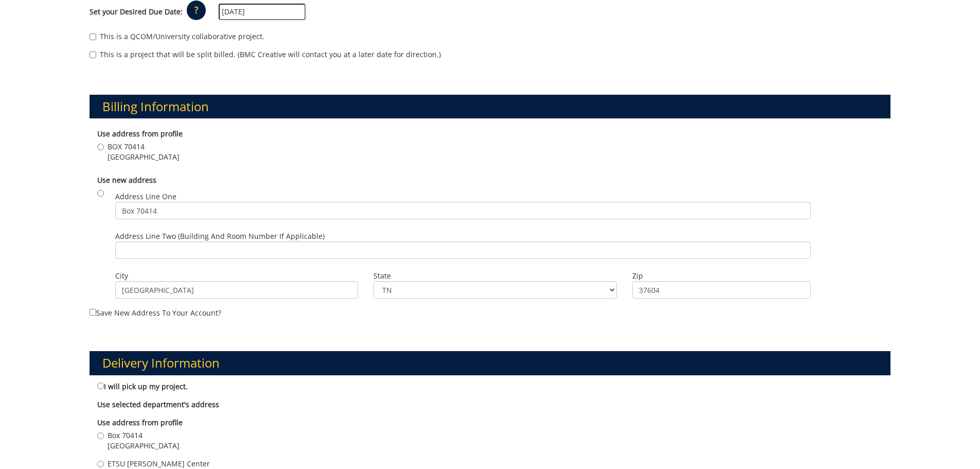 Image resolution: width=980 pixels, height=469 pixels. I want to click on label: This is a QCOM/University collaborative project., so click(177, 36).